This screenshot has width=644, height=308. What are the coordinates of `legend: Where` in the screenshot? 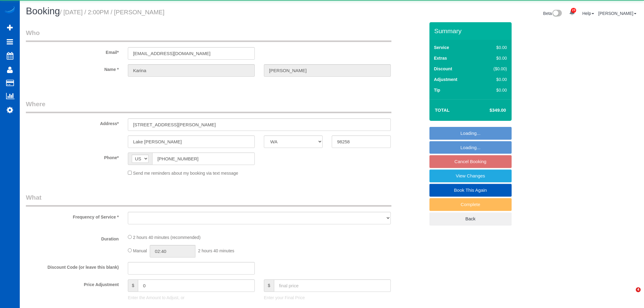 It's located at (208, 106).